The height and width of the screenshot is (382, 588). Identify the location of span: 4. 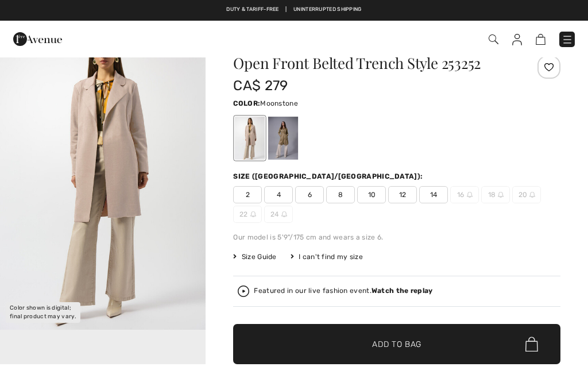
(279, 195).